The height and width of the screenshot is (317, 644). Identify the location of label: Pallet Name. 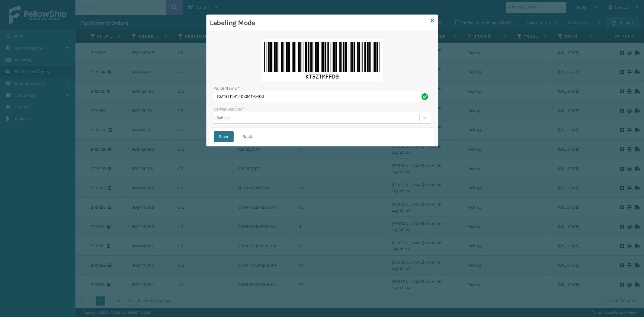
(227, 88).